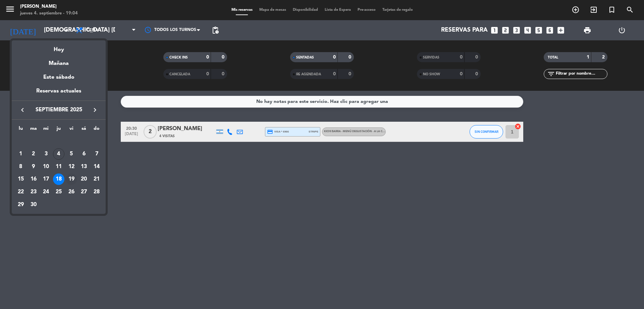  What do you see at coordinates (46, 192) in the screenshot?
I see `td: 24 de septiembre de 2025` at bounding box center [46, 192].